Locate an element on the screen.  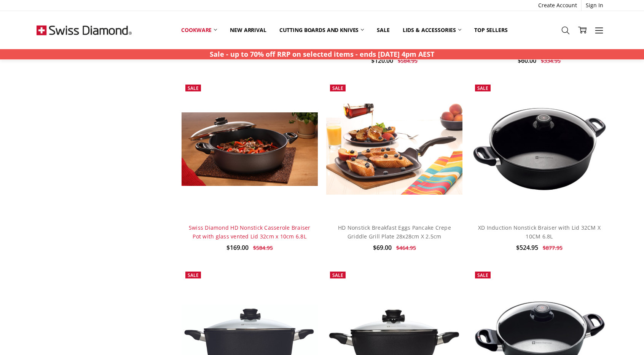
a: Cutting boards and knives is located at coordinates (321, 30).